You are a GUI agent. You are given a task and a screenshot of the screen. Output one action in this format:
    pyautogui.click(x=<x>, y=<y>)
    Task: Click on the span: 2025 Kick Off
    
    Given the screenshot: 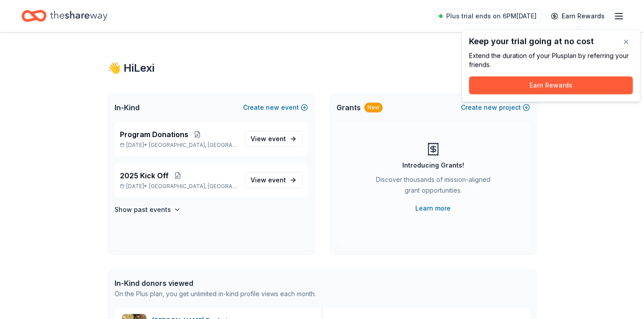 What is the action you would take?
    pyautogui.click(x=144, y=176)
    